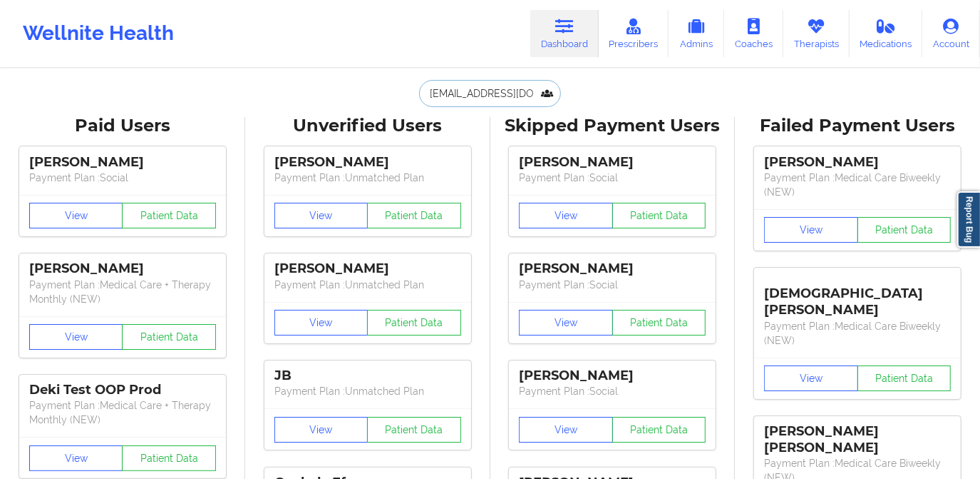  What do you see at coordinates (886, 34) in the screenshot?
I see `a: Medications` at bounding box center [886, 34].